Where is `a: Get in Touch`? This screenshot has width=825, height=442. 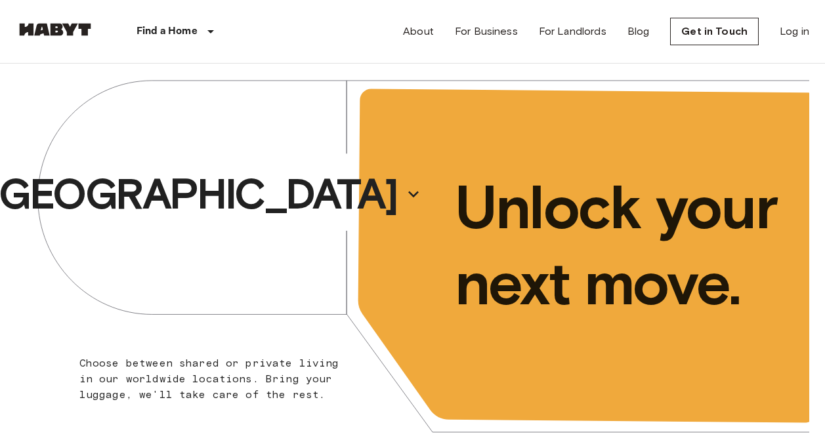 a: Get in Touch is located at coordinates (714, 32).